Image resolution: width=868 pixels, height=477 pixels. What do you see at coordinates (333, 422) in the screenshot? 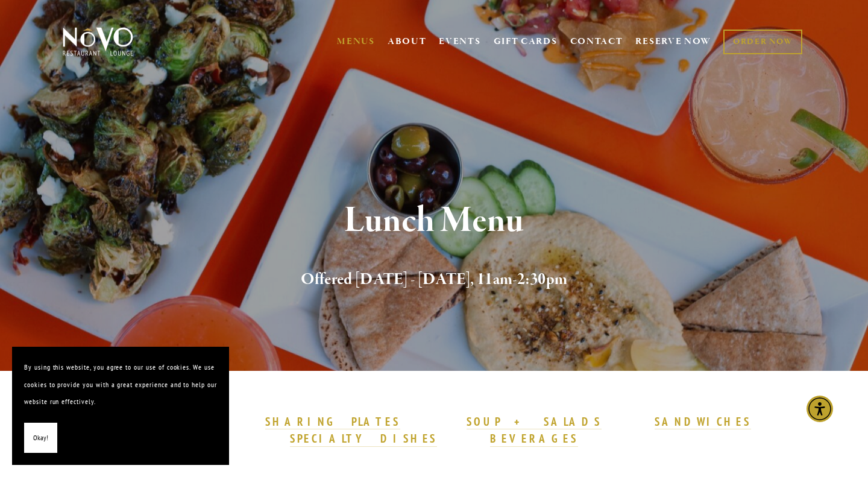
I see `a: SHARING PLATES` at bounding box center [333, 422].